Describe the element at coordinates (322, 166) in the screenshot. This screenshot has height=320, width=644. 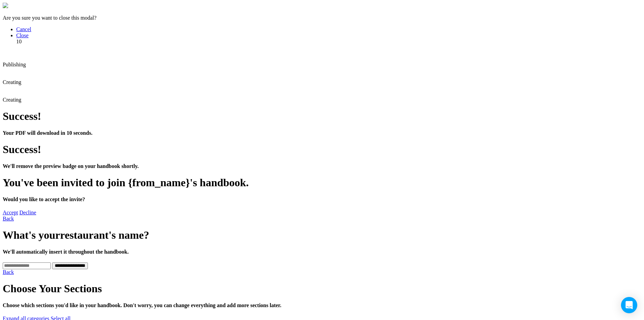
I see `h4: We'll remove the preview badge on your handbook shortly.` at that location.